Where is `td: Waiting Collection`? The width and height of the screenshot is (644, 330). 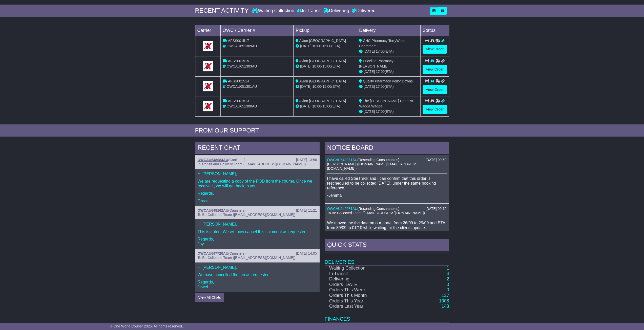 td: Waiting Collection is located at coordinates (362, 268).